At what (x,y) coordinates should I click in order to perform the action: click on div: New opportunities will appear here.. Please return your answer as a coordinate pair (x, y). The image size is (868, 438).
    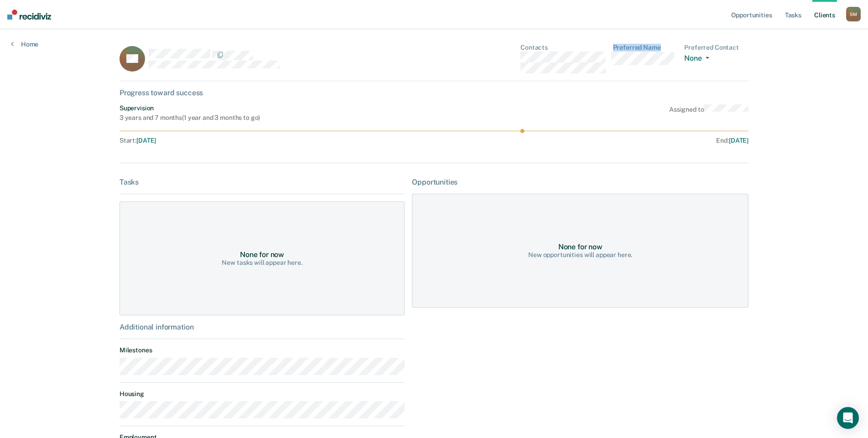
    Looking at the image, I should click on (580, 255).